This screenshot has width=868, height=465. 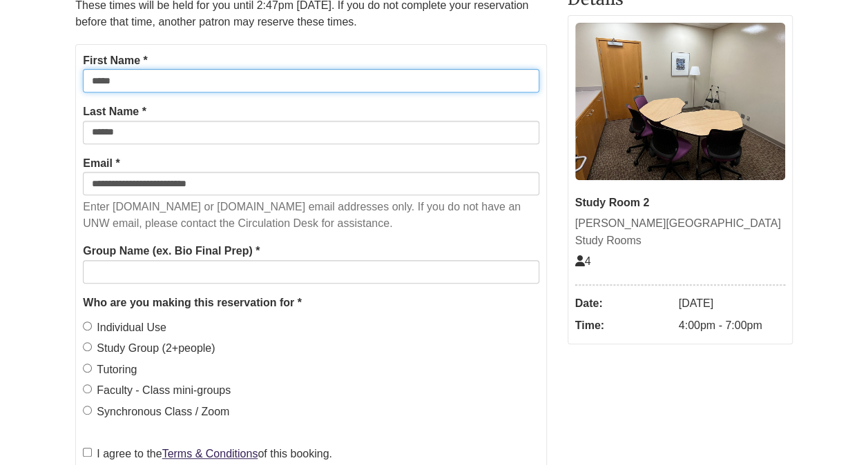 I want to click on div: Study Room 2, so click(x=680, y=203).